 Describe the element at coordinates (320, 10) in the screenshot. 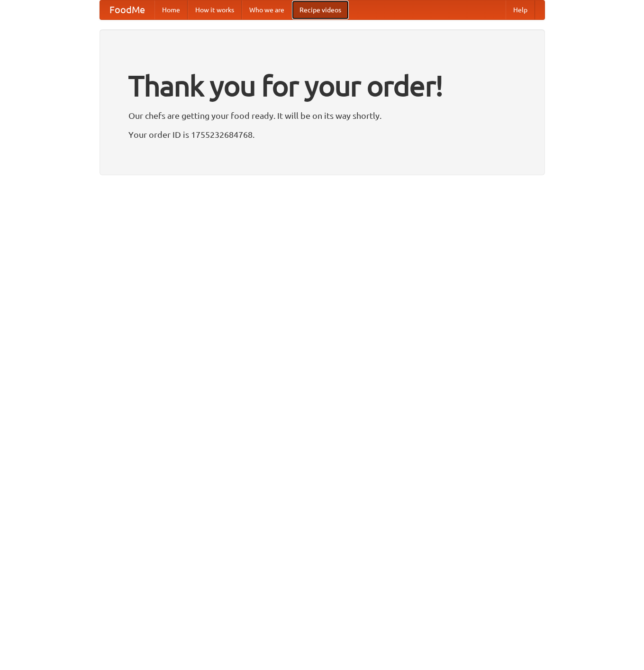

I see `a: Recipe videos` at that location.